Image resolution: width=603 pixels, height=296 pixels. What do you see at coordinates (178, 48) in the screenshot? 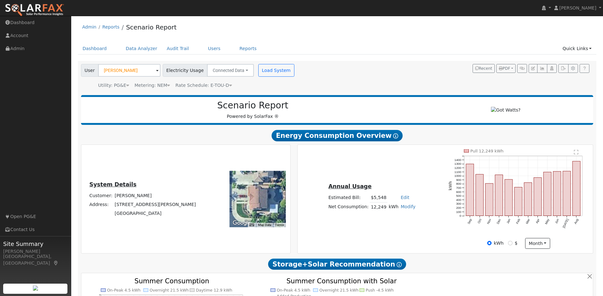
I see `a: Audit Trail` at bounding box center [178, 48].